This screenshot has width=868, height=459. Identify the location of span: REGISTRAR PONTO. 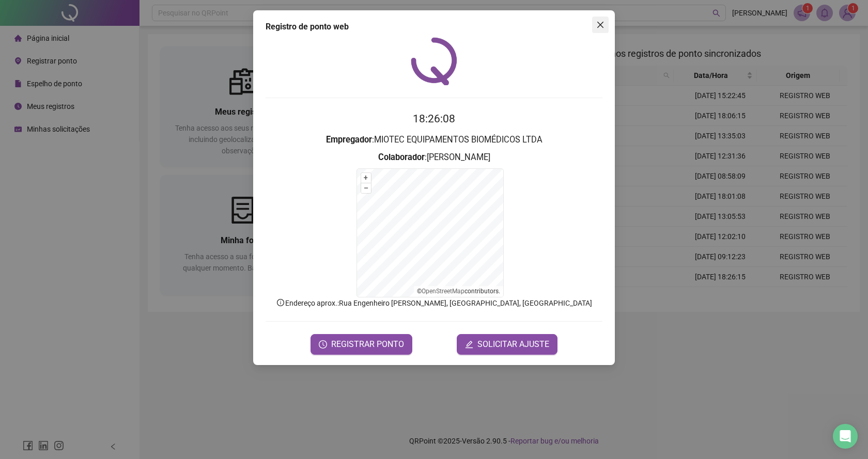
(367, 344).